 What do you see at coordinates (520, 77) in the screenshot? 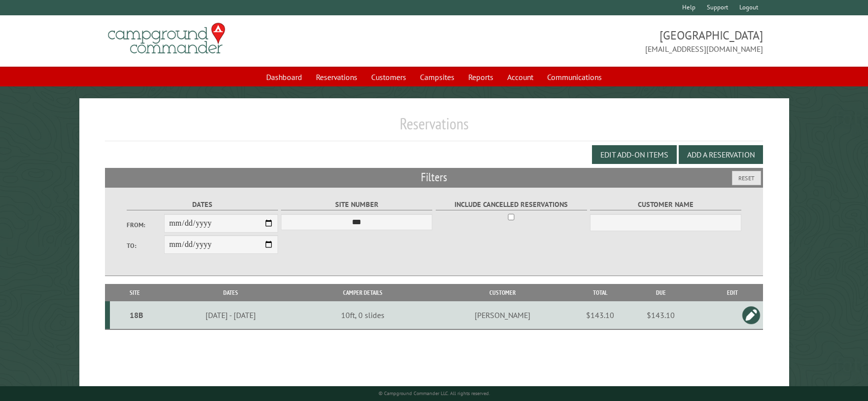
I see `a: Account` at bounding box center [520, 77].